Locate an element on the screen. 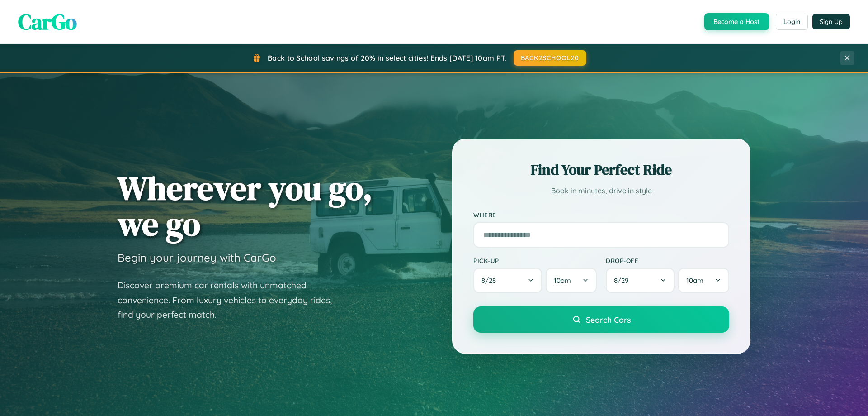 This screenshot has height=416, width=868. label: Pick-up is located at coordinates (535, 260).